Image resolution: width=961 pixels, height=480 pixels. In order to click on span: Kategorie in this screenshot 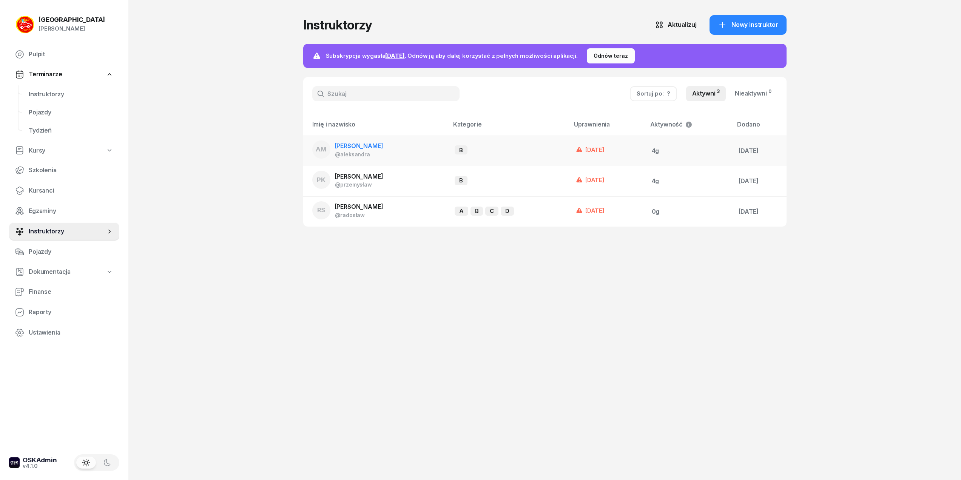, I will do `click(468, 124)`.